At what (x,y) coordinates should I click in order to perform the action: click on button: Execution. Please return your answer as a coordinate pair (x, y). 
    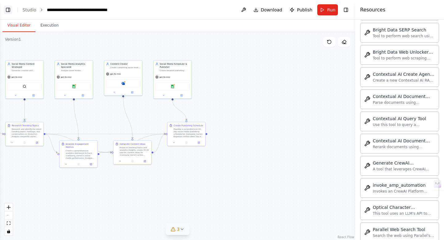
    Looking at the image, I should click on (49, 26).